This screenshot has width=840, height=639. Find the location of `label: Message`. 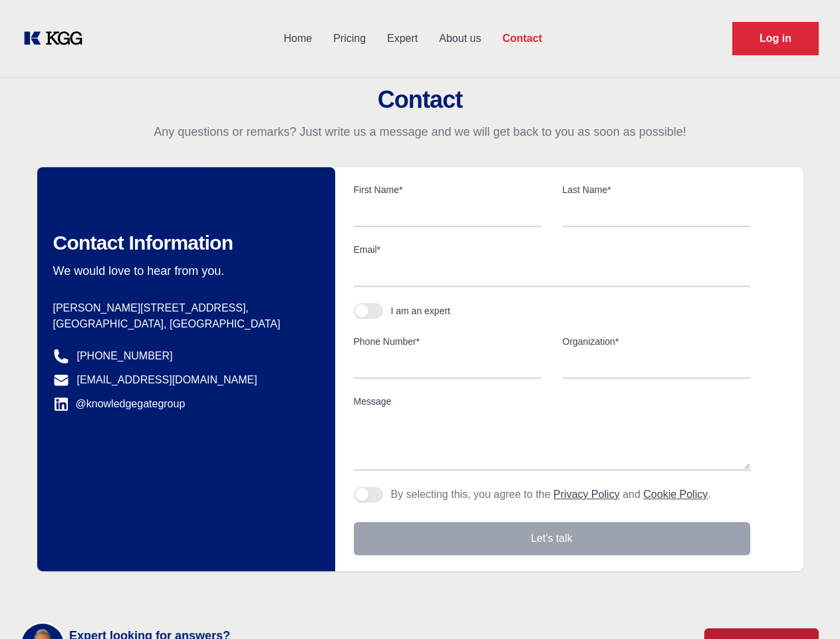

label: Message is located at coordinates (552, 402).